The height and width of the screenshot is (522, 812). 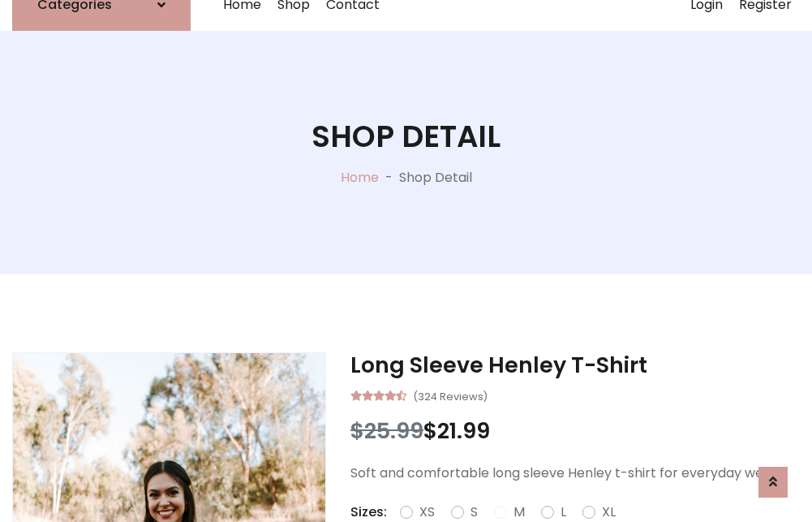 What do you see at coordinates (405, 136) in the screenshot?
I see `h1: Shop Detail` at bounding box center [405, 136].